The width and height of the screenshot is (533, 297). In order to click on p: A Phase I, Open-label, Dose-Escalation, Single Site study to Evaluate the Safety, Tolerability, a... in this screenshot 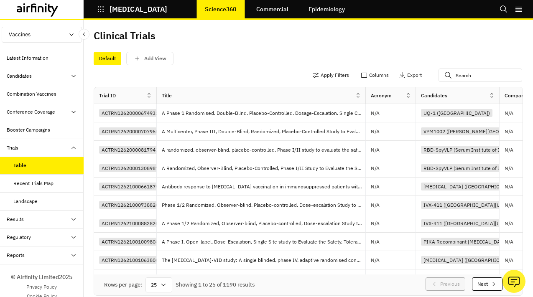, I will do `click(264, 242)`.